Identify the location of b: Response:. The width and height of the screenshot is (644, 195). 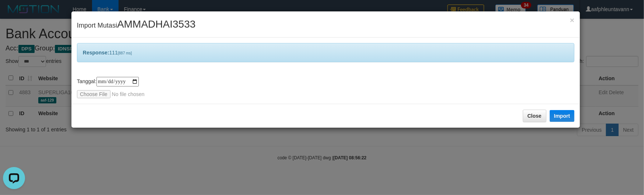
(96, 53).